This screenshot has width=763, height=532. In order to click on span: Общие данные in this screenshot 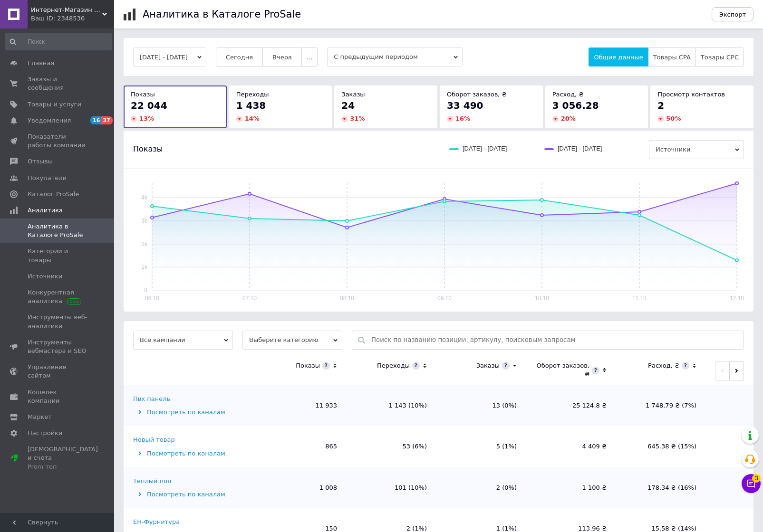, I will do `click(618, 57)`.